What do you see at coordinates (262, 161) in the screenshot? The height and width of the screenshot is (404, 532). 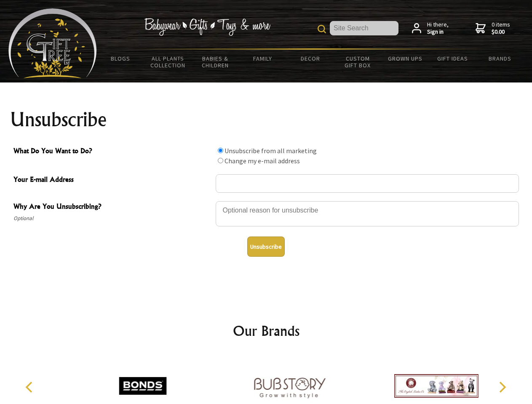 I see `label: Change my e-mail address` at bounding box center [262, 161].